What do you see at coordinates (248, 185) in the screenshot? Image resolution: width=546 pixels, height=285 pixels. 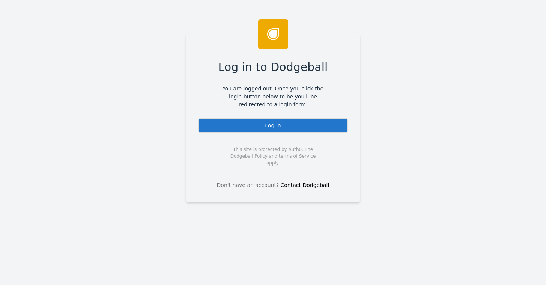 I see `span: Don't have an account?` at bounding box center [248, 185].